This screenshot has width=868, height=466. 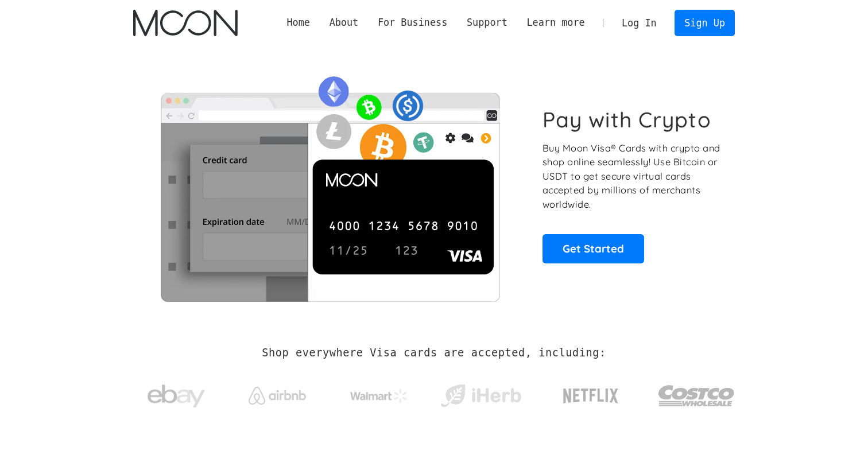 What do you see at coordinates (590, 394) in the screenshot?
I see `a: Netflix` at bounding box center [590, 394].